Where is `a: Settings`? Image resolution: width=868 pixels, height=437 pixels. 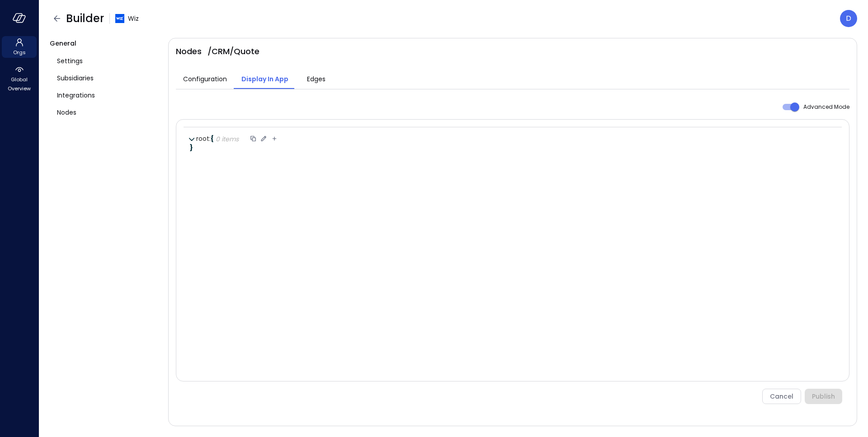 a: Settings is located at coordinates (105, 61).